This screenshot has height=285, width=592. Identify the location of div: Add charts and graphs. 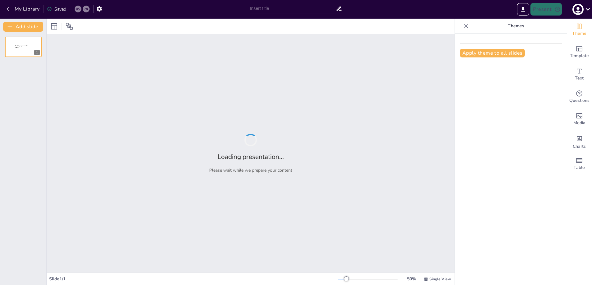
(579, 142).